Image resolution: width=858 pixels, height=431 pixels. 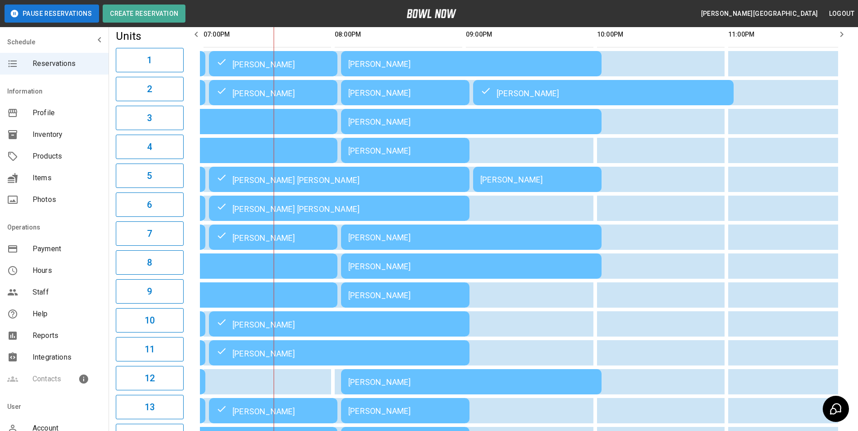 I want to click on span: Inventory, so click(x=67, y=135).